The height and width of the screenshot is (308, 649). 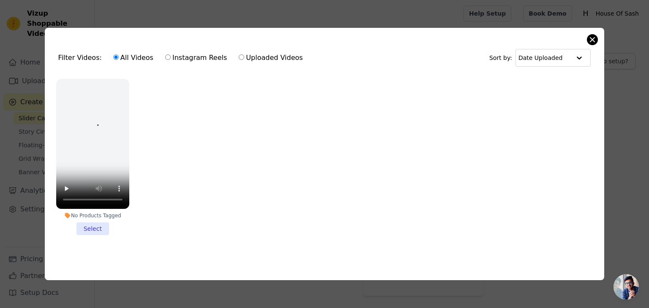 I want to click on button: Close modal, so click(x=592, y=40).